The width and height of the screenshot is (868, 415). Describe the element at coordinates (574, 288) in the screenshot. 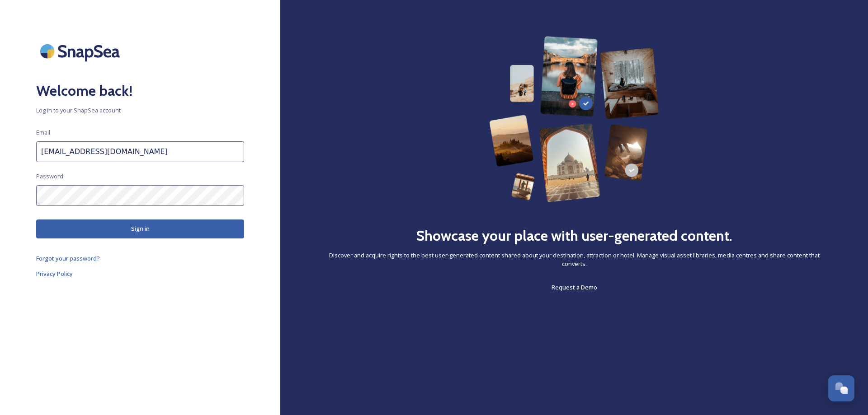

I see `a: Request a Demo` at that location.